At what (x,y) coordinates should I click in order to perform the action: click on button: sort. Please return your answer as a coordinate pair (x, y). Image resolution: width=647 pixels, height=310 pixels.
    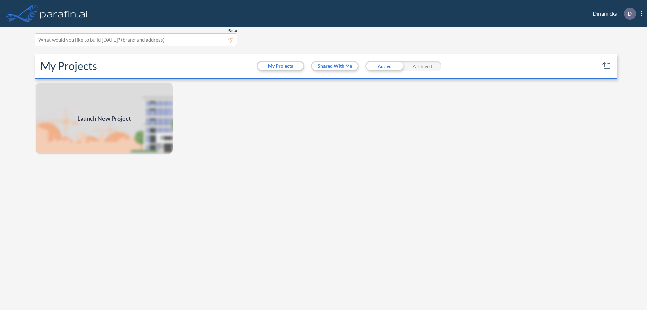
    Looking at the image, I should click on (607, 66).